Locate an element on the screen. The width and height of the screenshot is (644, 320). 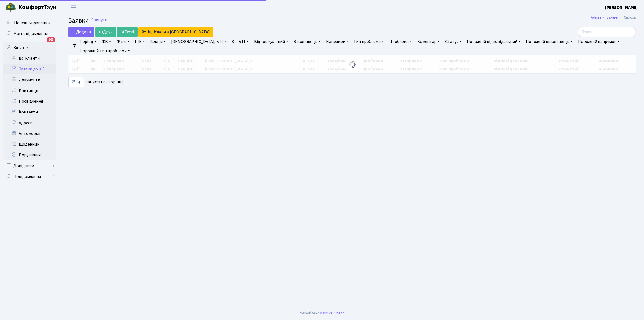
a: Адреси is located at coordinates (30, 123).